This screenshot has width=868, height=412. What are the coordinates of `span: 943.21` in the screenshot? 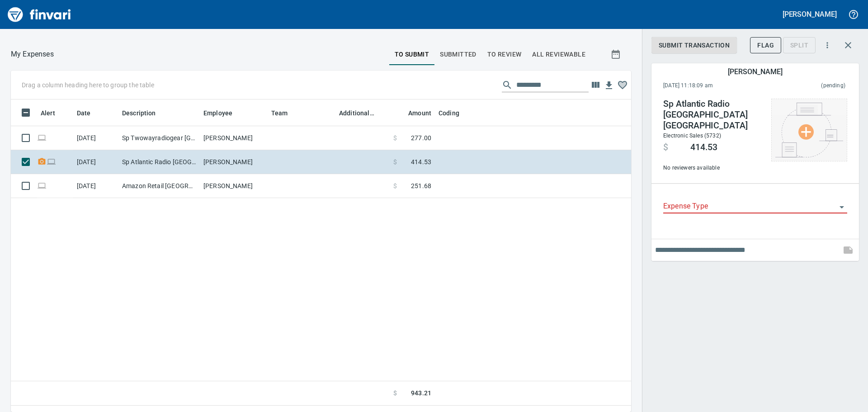 It's located at (421, 393).